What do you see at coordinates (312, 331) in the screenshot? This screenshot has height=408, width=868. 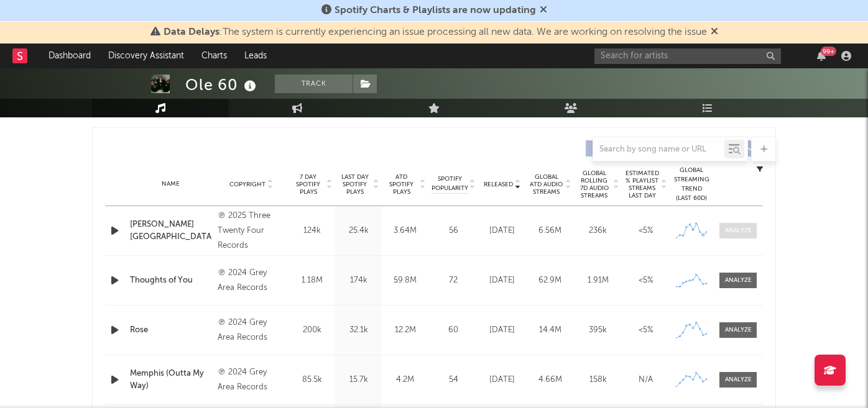 I see `div: 200k` at bounding box center [312, 331].